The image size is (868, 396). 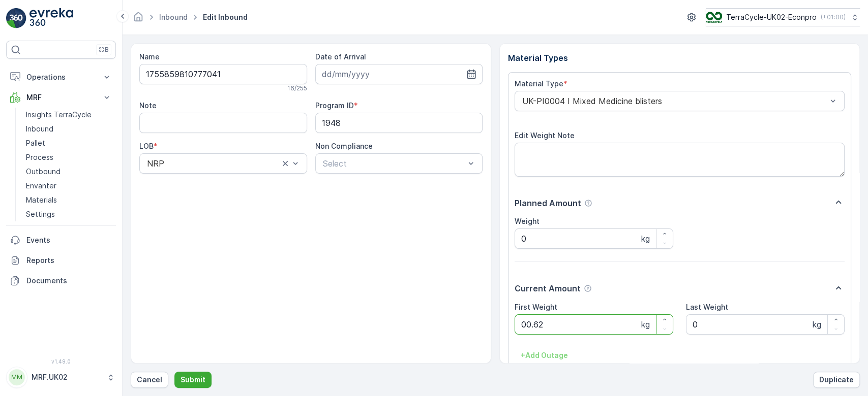 I want to click on a: Homepage, so click(x=138, y=20).